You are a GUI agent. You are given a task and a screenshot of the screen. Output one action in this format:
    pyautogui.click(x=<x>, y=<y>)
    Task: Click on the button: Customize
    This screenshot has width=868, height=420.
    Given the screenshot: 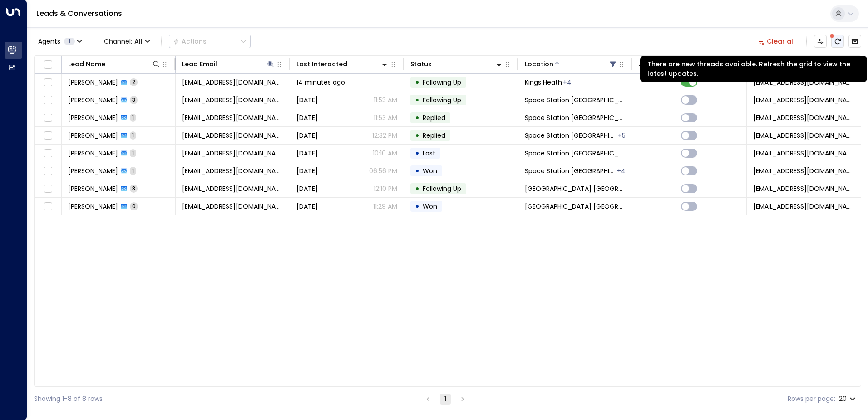 What is the action you would take?
    pyautogui.click(x=820, y=42)
    